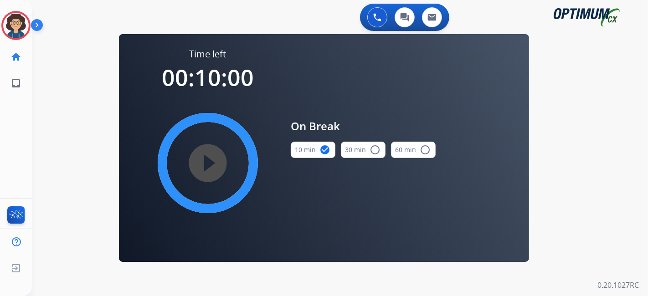  Describe the element at coordinates (16, 83) in the screenshot. I see `mat-icon: inbox` at that location.